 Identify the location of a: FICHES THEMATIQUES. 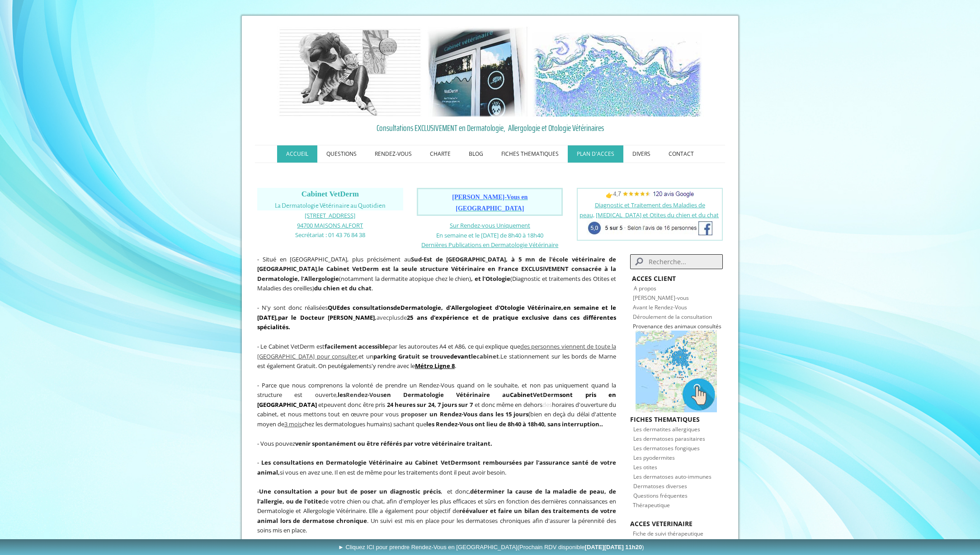
(530, 154).